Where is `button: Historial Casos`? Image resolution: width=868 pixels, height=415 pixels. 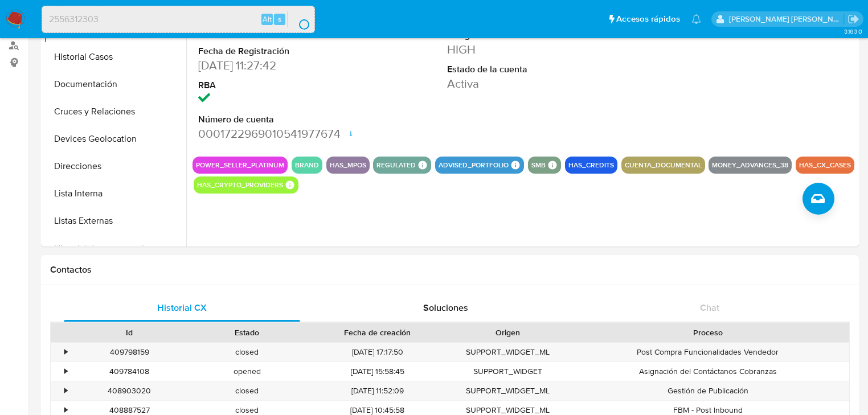 button: Historial Casos is located at coordinates (115, 57).